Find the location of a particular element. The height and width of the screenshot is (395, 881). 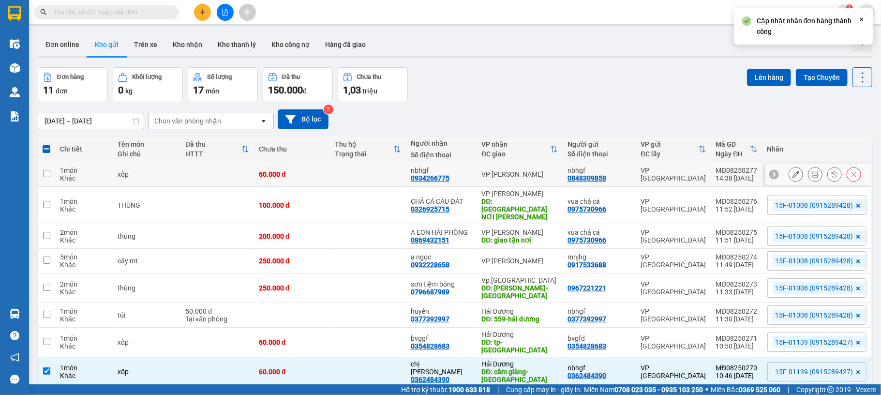

div: 0377392997 is located at coordinates (430, 319).